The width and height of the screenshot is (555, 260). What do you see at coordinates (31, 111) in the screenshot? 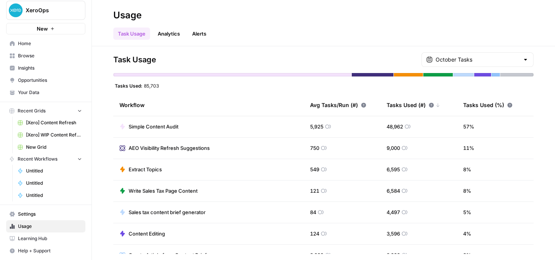
I see `span: Recent Grids` at bounding box center [31, 111].